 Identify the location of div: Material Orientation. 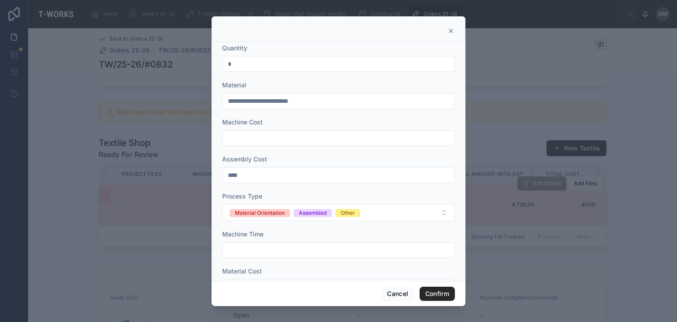
(260, 213).